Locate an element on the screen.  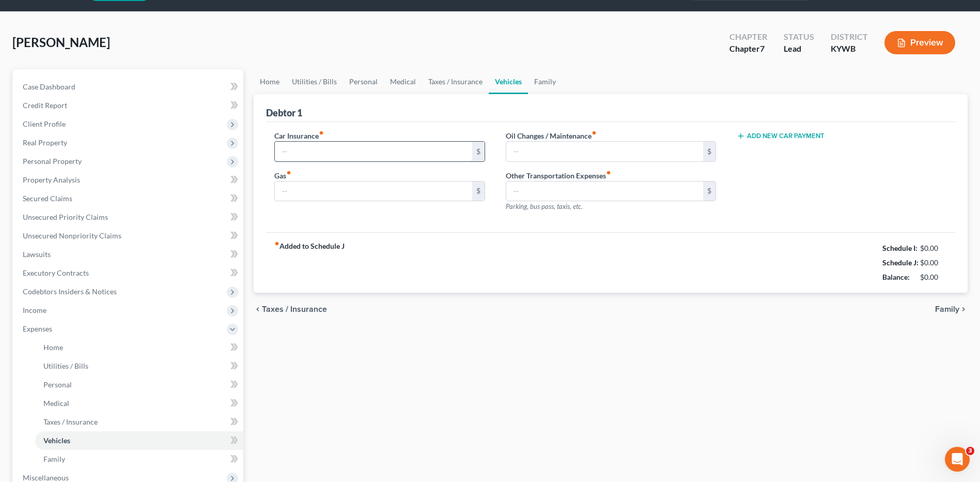
strong: Balance: is located at coordinates (896, 277).